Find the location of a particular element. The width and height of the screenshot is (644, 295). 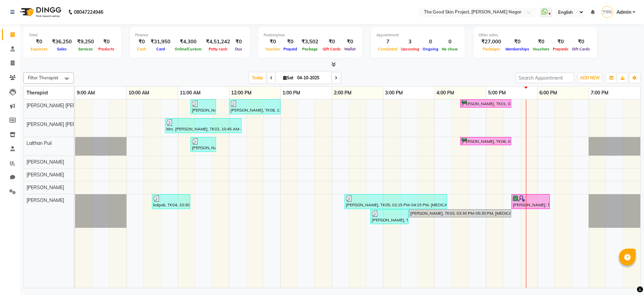

a: 5:00 PM is located at coordinates (497, 93).